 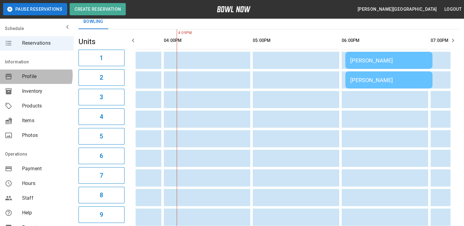 I want to click on span: Inventory, so click(x=45, y=91).